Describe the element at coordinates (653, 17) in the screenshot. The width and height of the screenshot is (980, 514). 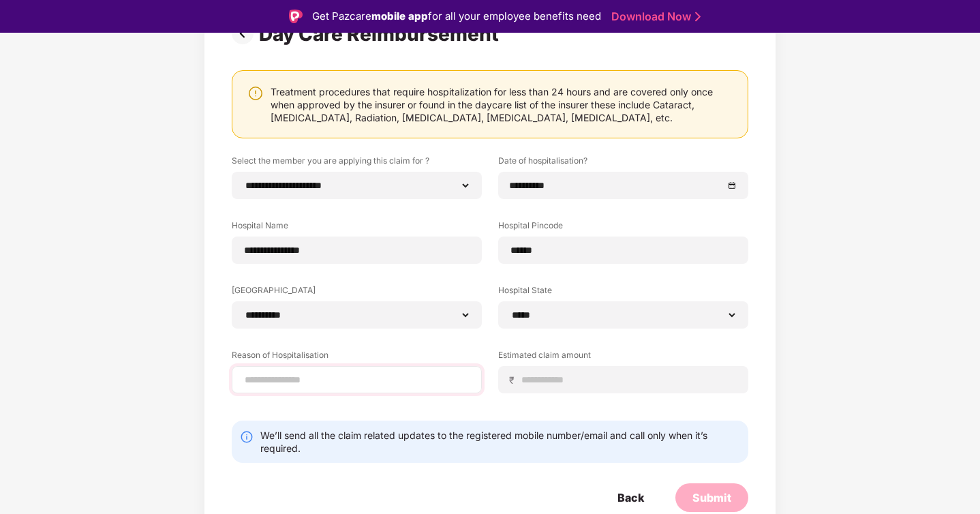
I see `a: Download Now` at that location.